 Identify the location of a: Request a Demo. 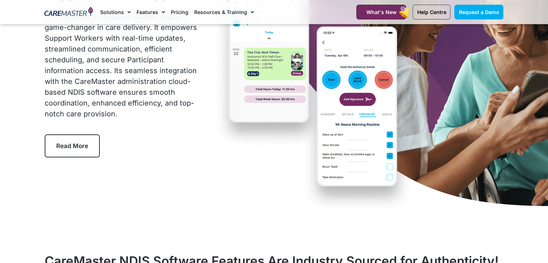
(479, 12).